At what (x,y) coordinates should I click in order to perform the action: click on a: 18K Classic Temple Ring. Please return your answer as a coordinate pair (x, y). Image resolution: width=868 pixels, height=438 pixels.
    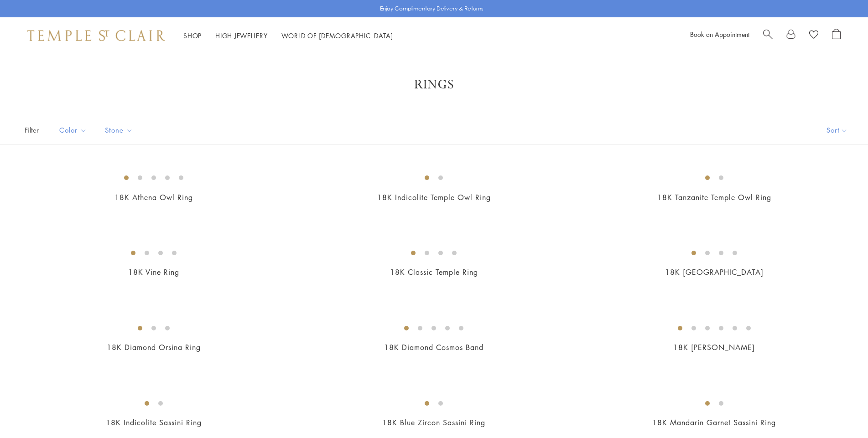
    Looking at the image, I should click on (434, 272).